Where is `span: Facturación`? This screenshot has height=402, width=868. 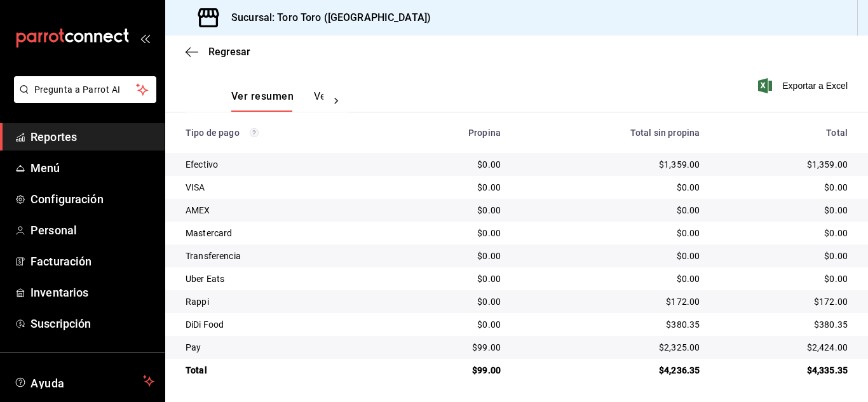
span: Facturación is located at coordinates (92, 261).